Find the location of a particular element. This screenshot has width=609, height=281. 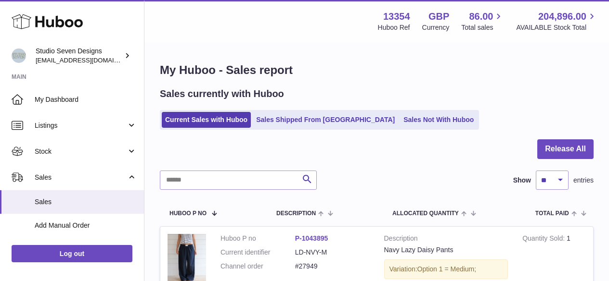

span: Total paid is located at coordinates (552, 214).